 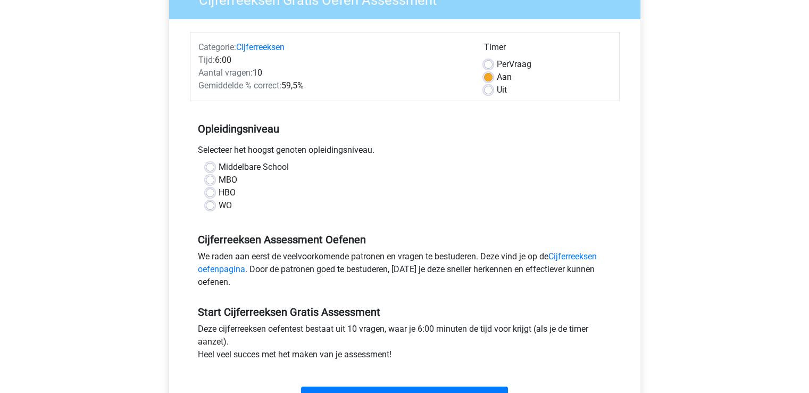 I want to click on h5: Opleidingsniveau, so click(x=405, y=129).